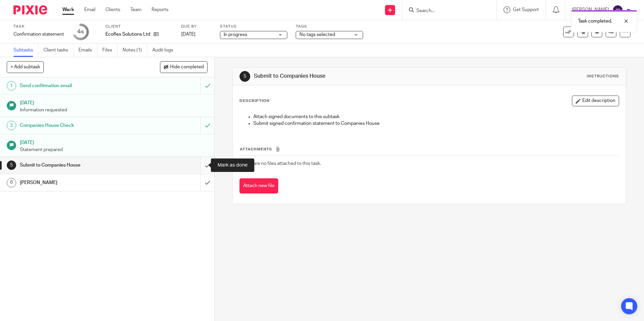 The height and width of the screenshot is (321, 644). I want to click on h1: Companies House Check, so click(78, 125).